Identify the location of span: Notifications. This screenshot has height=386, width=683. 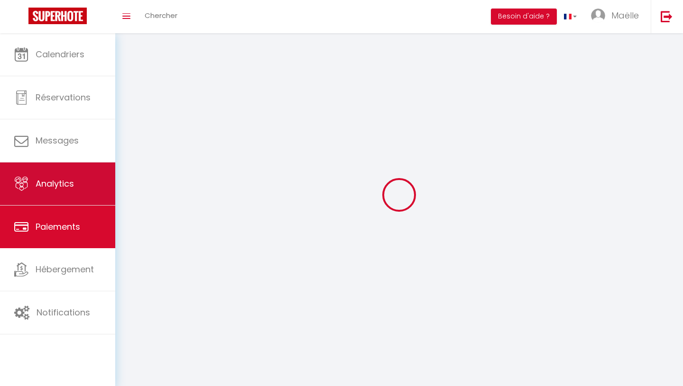
(63, 312).